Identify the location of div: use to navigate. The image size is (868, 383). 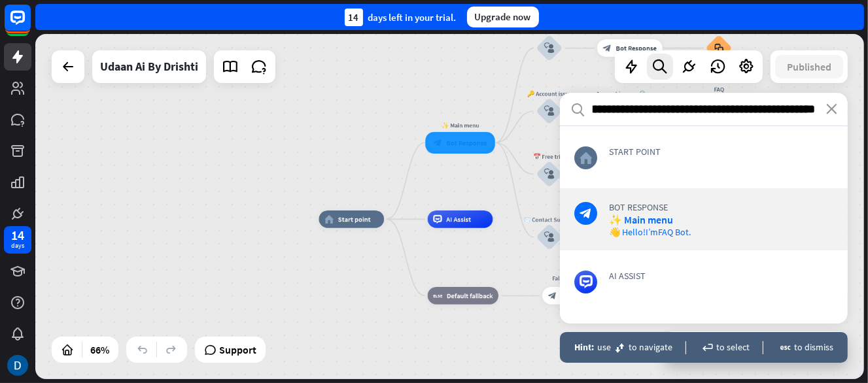
(624, 347).